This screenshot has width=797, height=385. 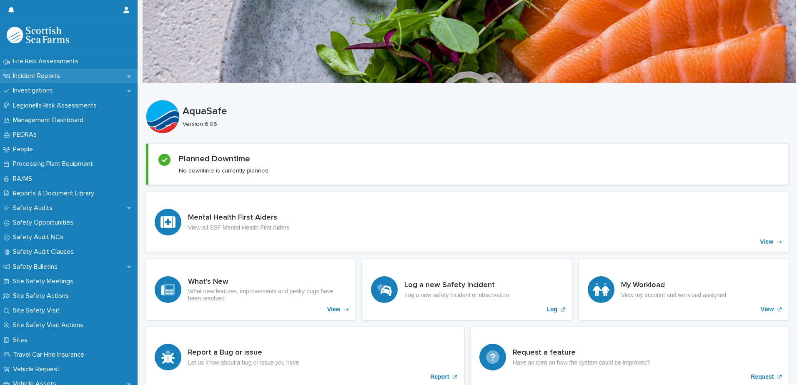 I want to click on h2: Planned Downtime, so click(x=214, y=159).